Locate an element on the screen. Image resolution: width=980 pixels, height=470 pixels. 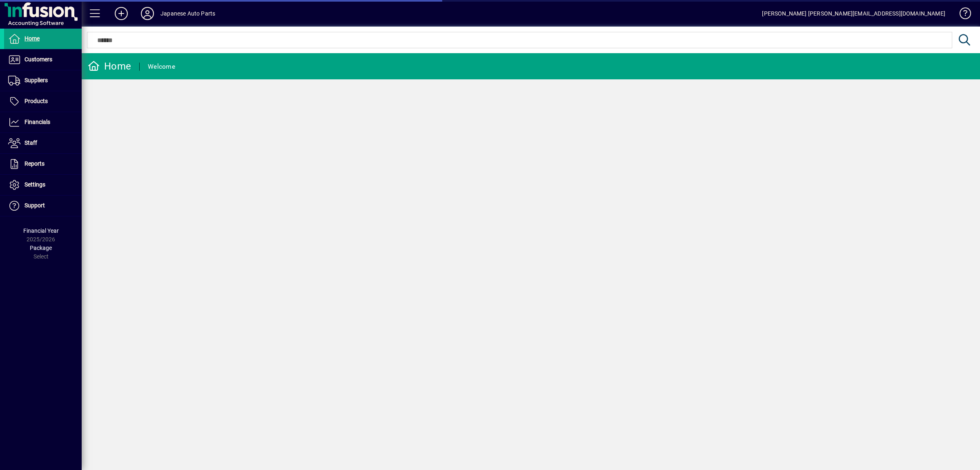
span: Staff is located at coordinates (31, 143).